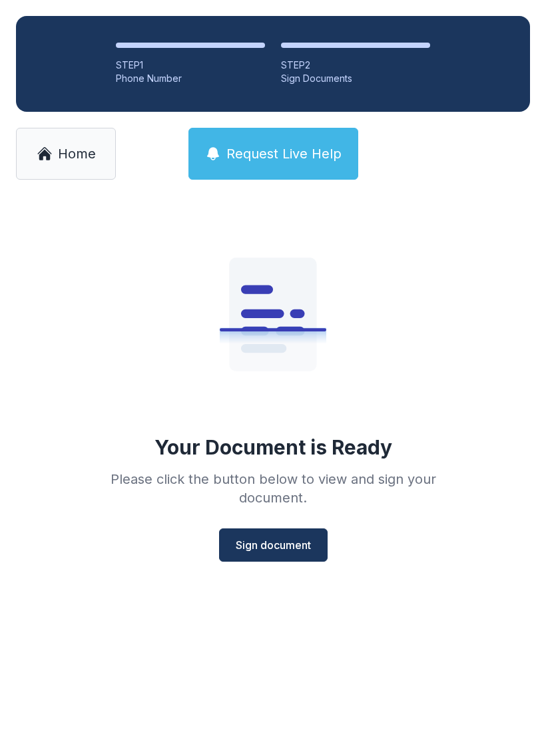  I want to click on div: Phone Number, so click(190, 79).